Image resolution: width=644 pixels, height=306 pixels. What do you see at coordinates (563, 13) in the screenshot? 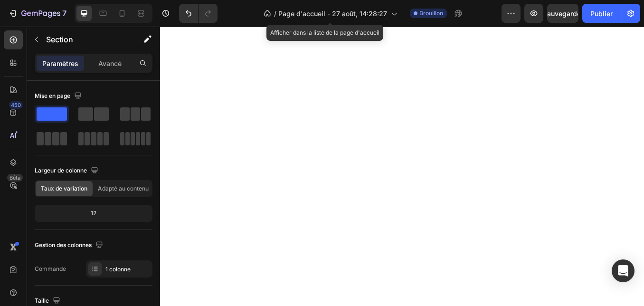
I see `button: Sauvegarder` at bounding box center [563, 13].